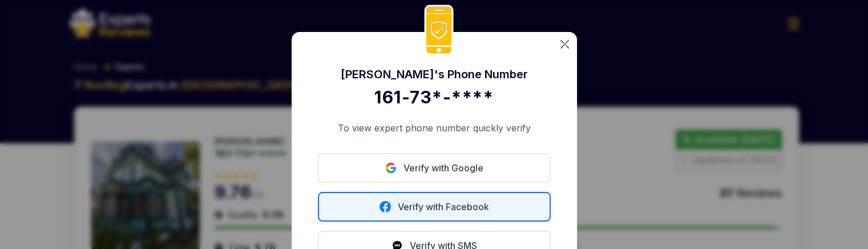 The image size is (868, 249). I want to click on a: Verify with Google, so click(435, 168).